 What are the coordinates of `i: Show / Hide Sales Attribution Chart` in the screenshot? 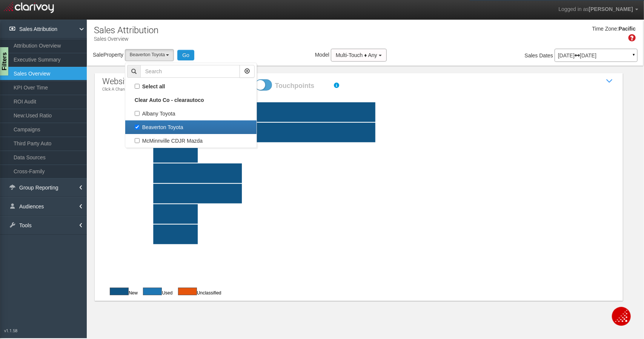 It's located at (609, 81).